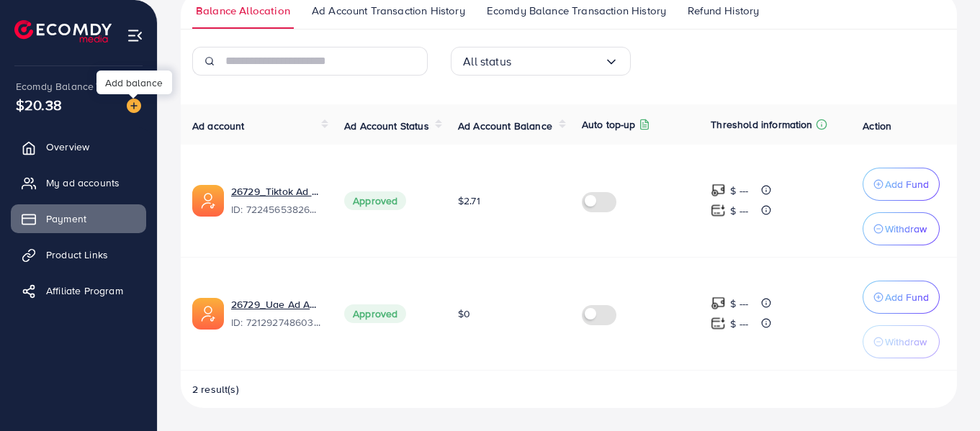 The image size is (980, 431). What do you see at coordinates (63, 31) in the screenshot?
I see `a: logo` at bounding box center [63, 31].